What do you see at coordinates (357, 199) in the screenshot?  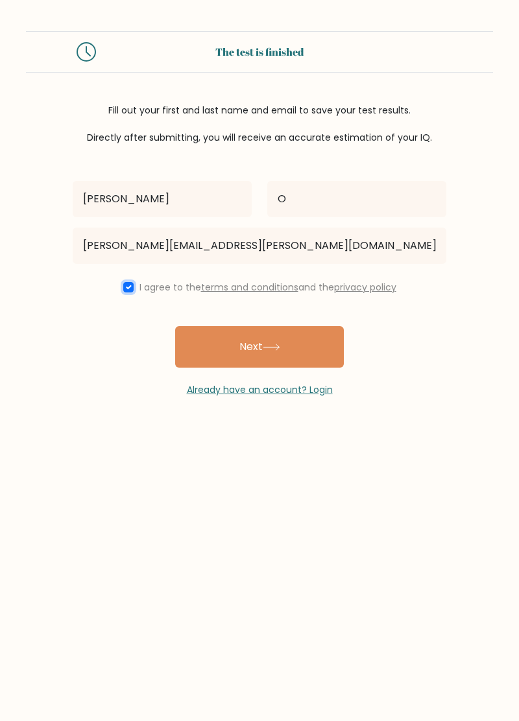 I see `input: Last name` at bounding box center [357, 199].